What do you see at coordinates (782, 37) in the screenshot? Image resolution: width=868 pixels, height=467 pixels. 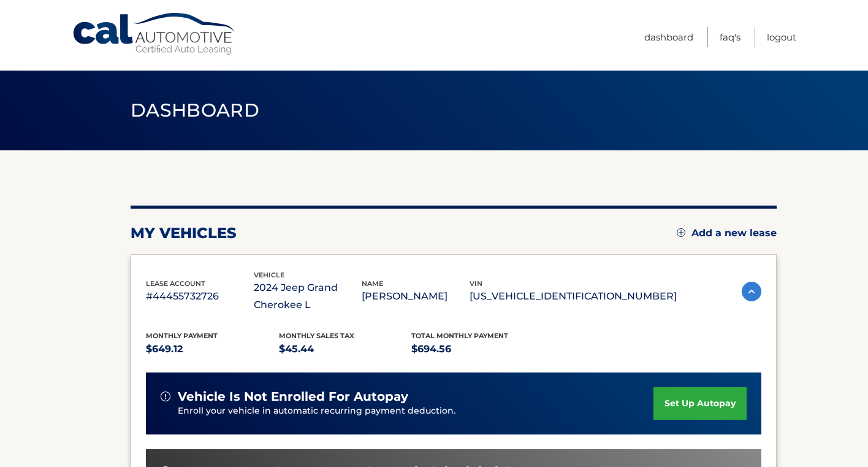 I see `a: Logout` at bounding box center [782, 37].